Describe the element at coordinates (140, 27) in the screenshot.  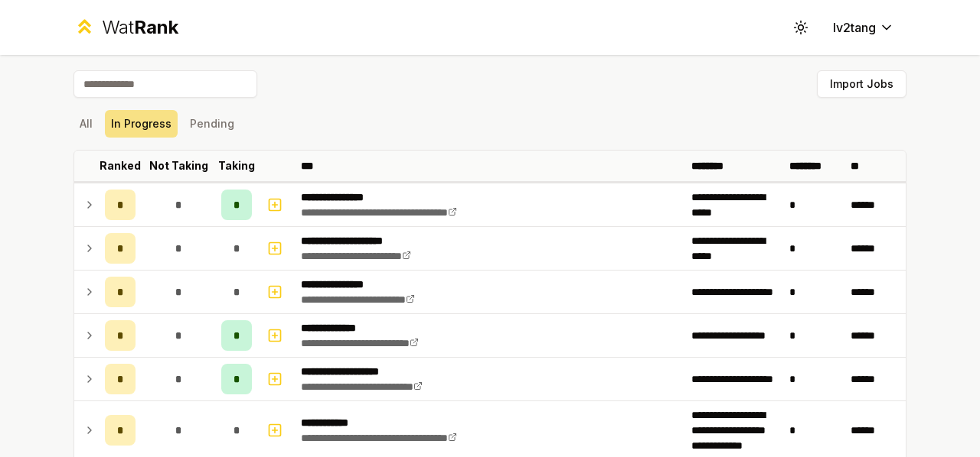
I see `div: Wat` at that location.